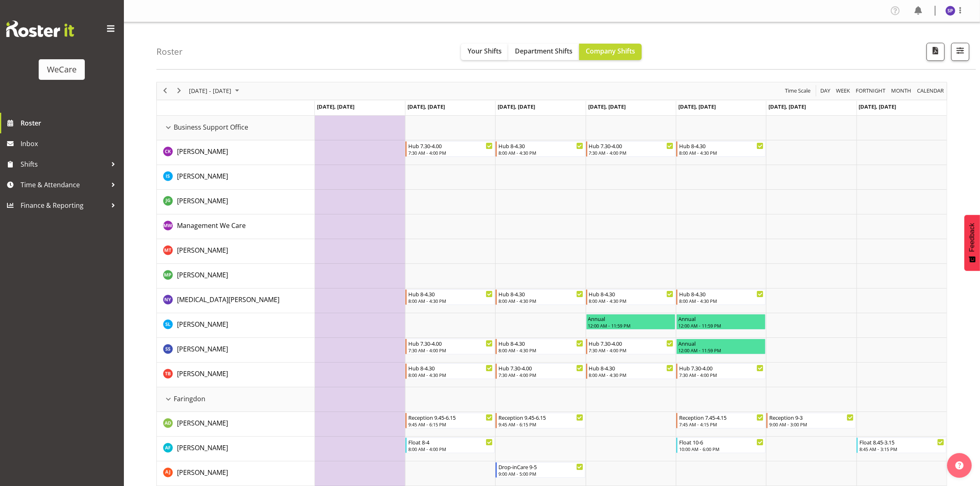 This screenshot has width=980, height=486. What do you see at coordinates (64, 205) in the screenshot?
I see `span: Finance & Reporting` at bounding box center [64, 205].